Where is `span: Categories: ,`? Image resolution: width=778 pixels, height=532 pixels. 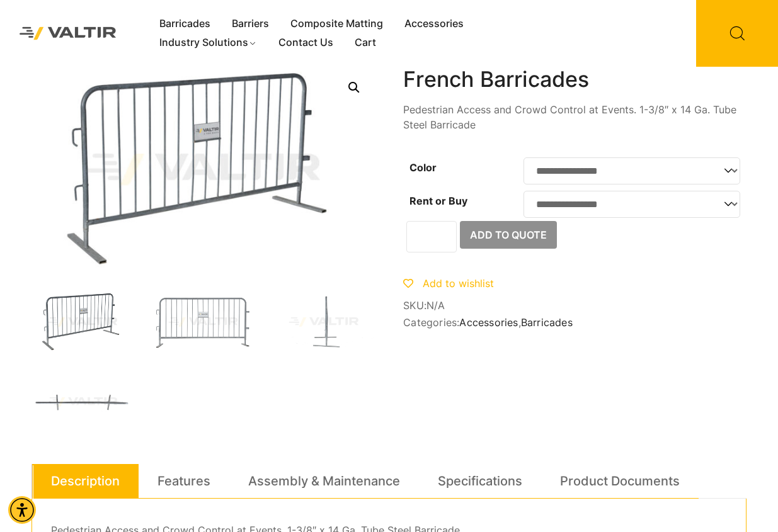
span: Categories: , is located at coordinates (575, 322).